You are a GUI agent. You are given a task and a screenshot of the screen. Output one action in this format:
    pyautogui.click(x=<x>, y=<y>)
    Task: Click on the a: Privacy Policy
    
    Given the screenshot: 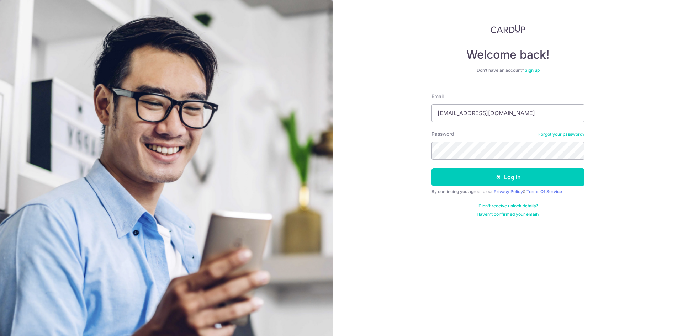 What is the action you would take?
    pyautogui.click(x=509, y=191)
    